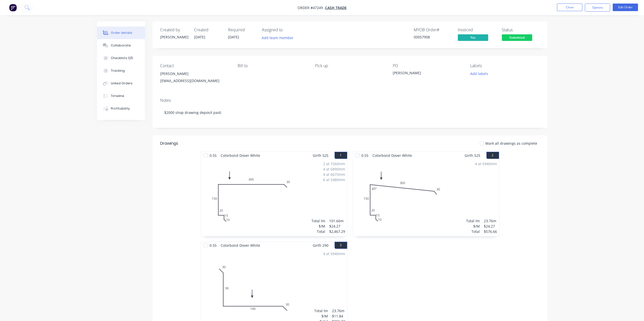 The height and width of the screenshot is (321, 644). I want to click on div: Profitability, so click(120, 109).